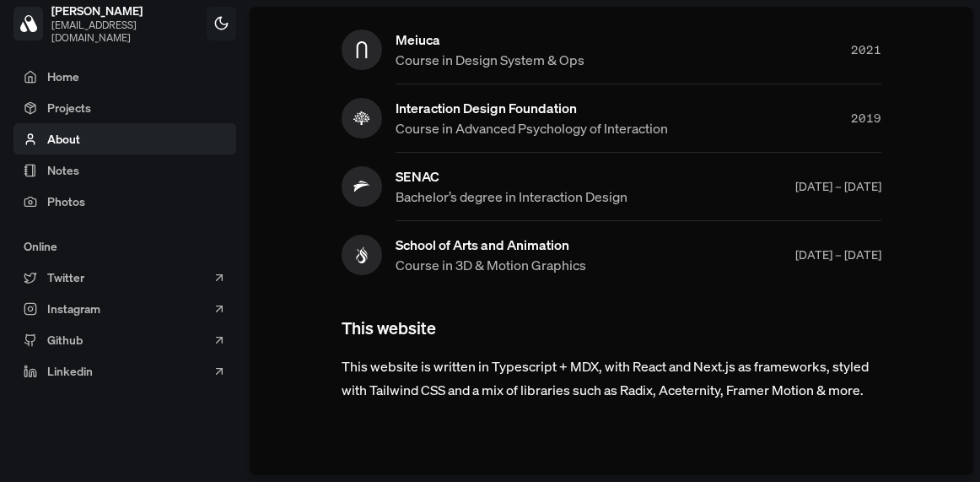 Image resolution: width=980 pixels, height=482 pixels. I want to click on a: Notes, so click(125, 169).